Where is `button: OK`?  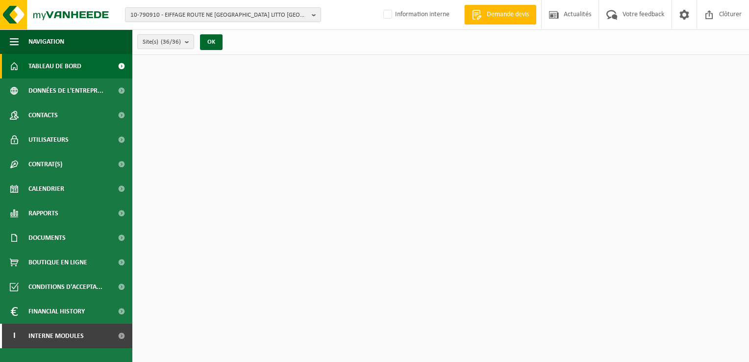 button: OK is located at coordinates (211, 42).